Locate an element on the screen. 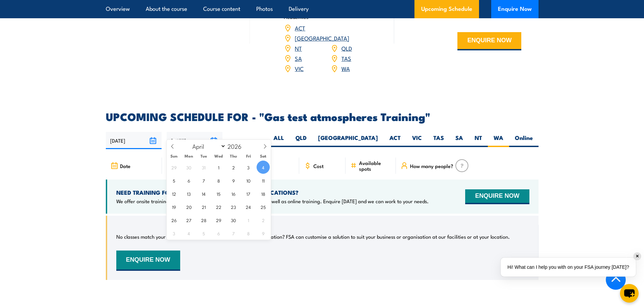 The image size is (644, 308). label: QLD is located at coordinates (301, 140).